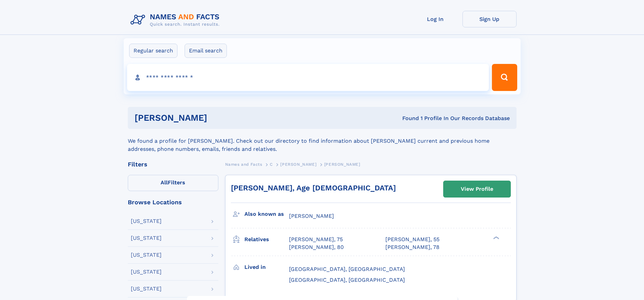  I want to click on a: Names and Facts, so click(244, 164).